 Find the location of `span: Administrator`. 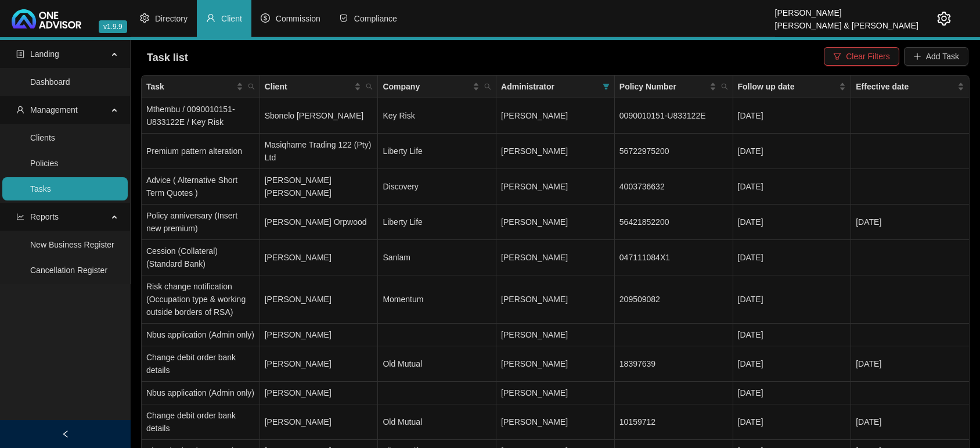

span: Administrator is located at coordinates (549, 86).